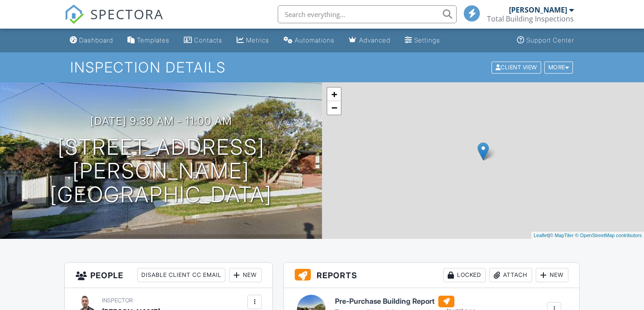 The height and width of the screenshot is (310, 644). I want to click on div: Metrics, so click(258, 40).